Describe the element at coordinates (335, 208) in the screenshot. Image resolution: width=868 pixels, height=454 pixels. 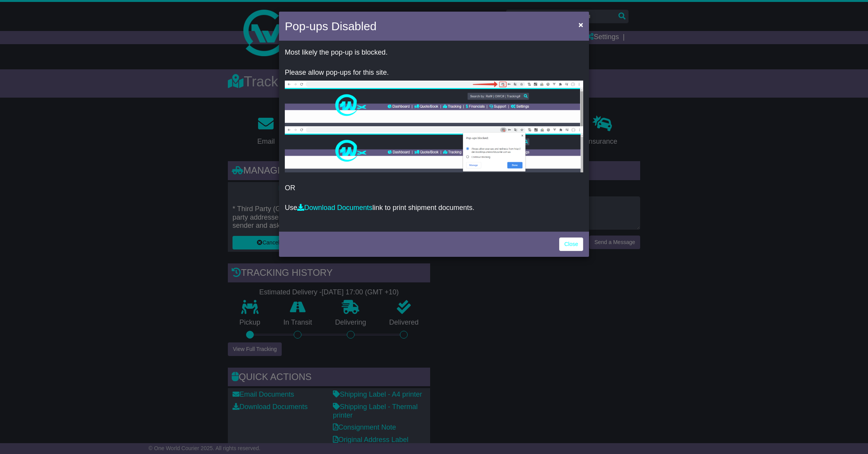
I see `a: Download Documents` at that location.